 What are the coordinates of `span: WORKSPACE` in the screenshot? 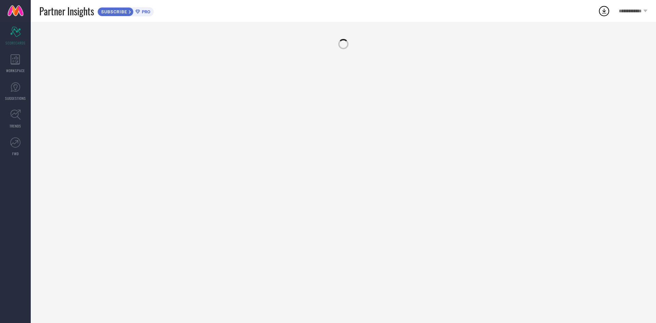 It's located at (15, 70).